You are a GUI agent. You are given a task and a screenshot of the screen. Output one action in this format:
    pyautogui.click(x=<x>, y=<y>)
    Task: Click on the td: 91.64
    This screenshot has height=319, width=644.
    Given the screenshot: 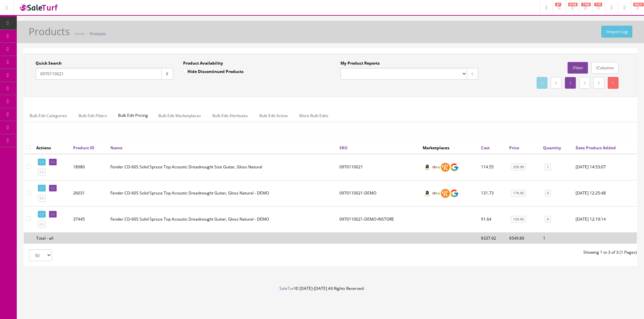 What is the action you would take?
    pyautogui.click(x=492, y=219)
    